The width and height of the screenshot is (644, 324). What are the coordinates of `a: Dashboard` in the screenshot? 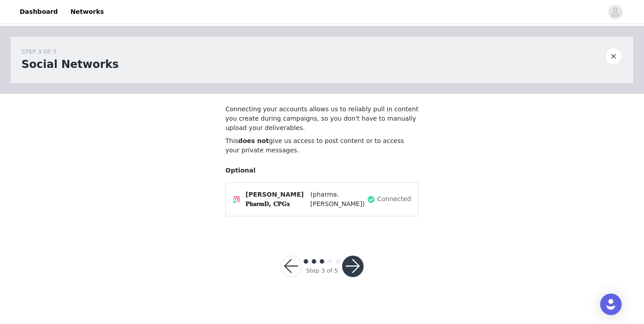 It's located at (39, 12).